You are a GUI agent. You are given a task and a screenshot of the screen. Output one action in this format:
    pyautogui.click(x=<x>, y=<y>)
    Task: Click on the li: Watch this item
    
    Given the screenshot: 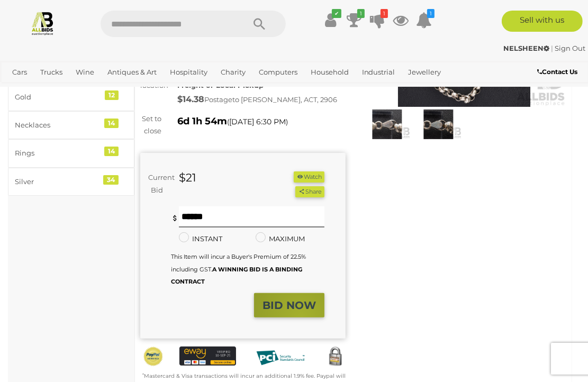 What is the action you would take?
    pyautogui.click(x=309, y=177)
    